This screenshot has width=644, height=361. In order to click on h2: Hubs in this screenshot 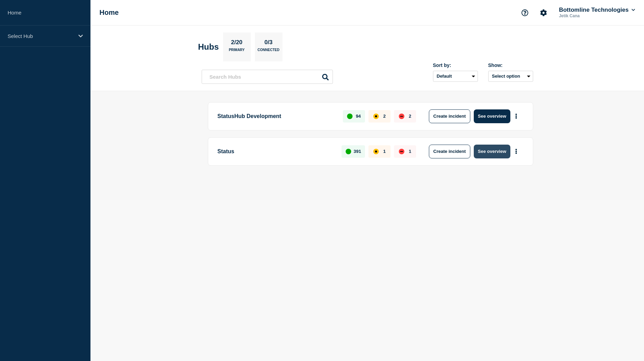, I will do `click(209, 47)`.